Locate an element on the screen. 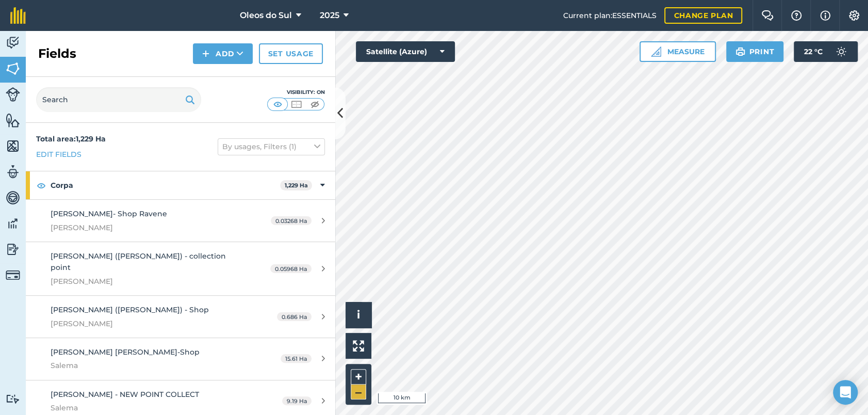  button: 22 °C is located at coordinates (825, 51).